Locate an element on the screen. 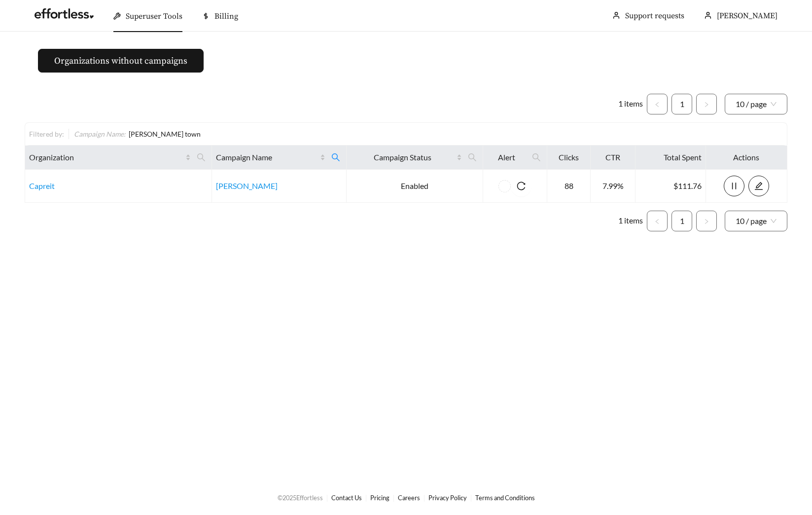 Image resolution: width=812 pixels, height=515 pixels. span: Alert is located at coordinates (506, 158).